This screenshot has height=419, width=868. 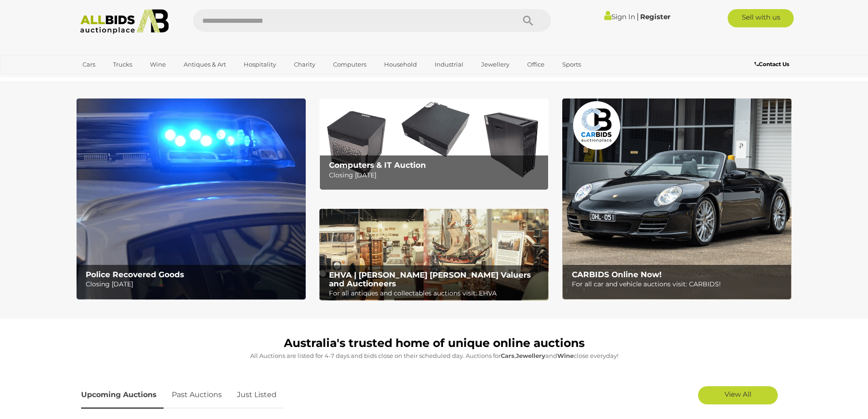 I want to click on b: CARBIDS Online Now!, so click(x=617, y=275).